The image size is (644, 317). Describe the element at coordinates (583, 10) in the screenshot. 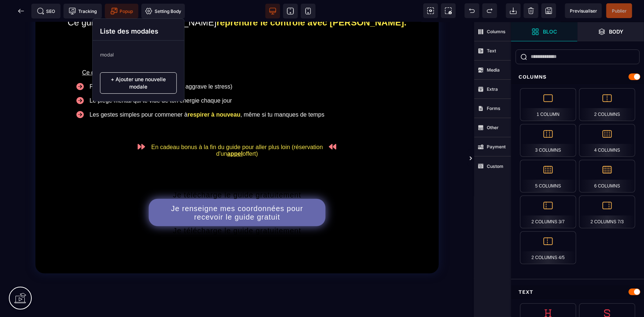

I see `span: Preview` at that location.